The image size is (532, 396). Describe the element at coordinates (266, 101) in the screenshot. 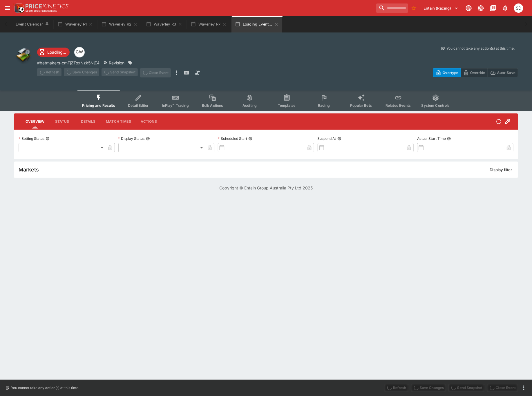

I see `div: Event type filters` at that location.